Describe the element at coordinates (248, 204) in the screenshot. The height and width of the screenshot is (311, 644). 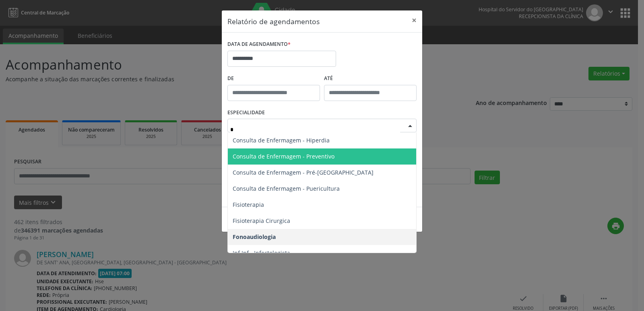
I see `span: Fisioterapia` at that location.